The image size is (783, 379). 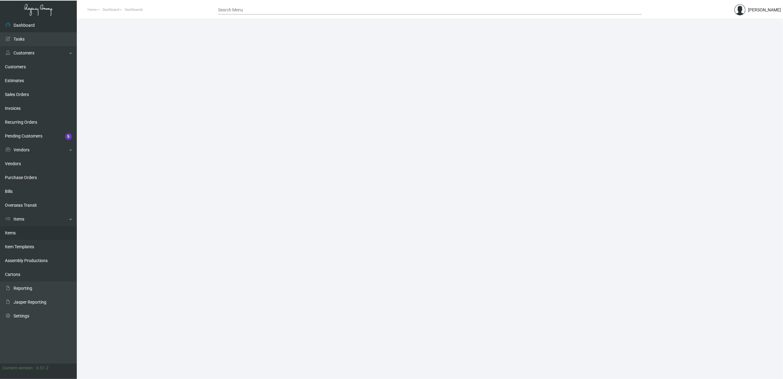 I want to click on span: Home, so click(x=92, y=10).